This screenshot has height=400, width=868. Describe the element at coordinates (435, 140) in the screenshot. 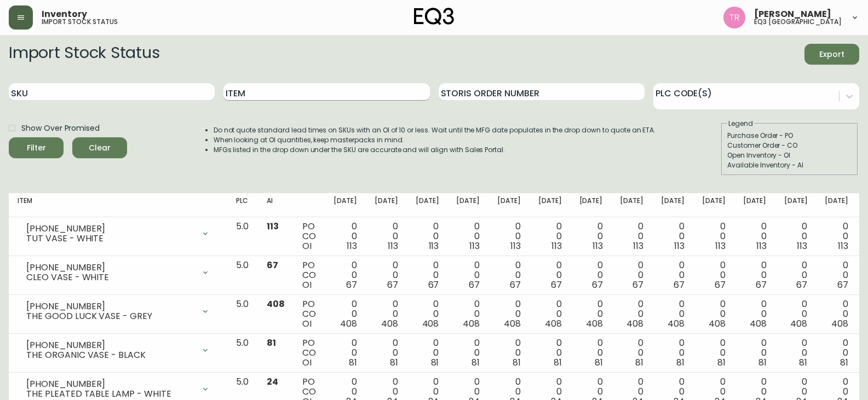

I see `li: When looking at OI quantities, keep masterpacks in mind.` at that location.